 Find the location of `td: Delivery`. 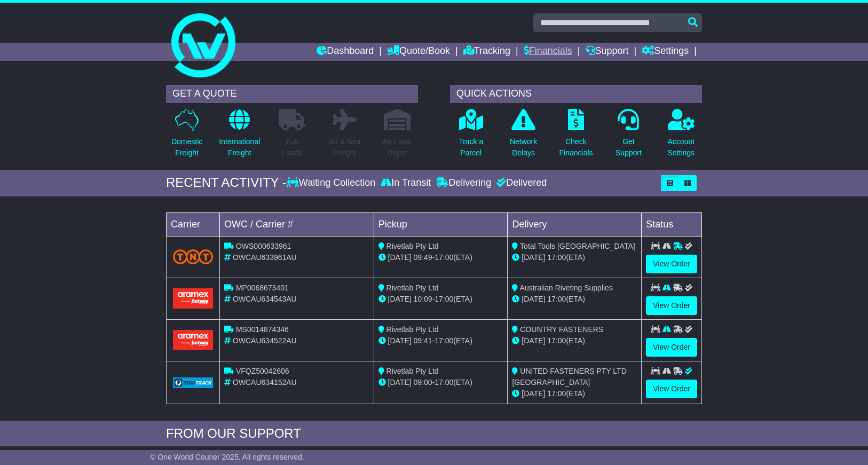

td: Delivery is located at coordinates (574, 224).